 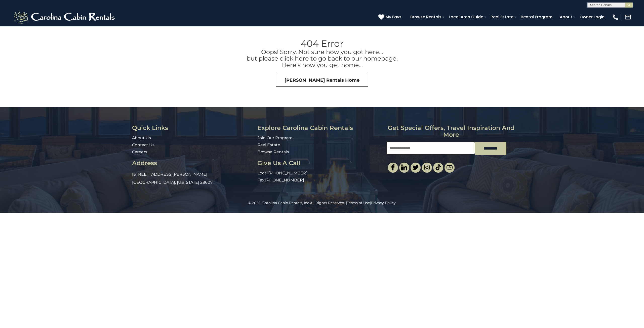 I want to click on h3: Explore Carolina Cabin Rentals, so click(x=320, y=128).